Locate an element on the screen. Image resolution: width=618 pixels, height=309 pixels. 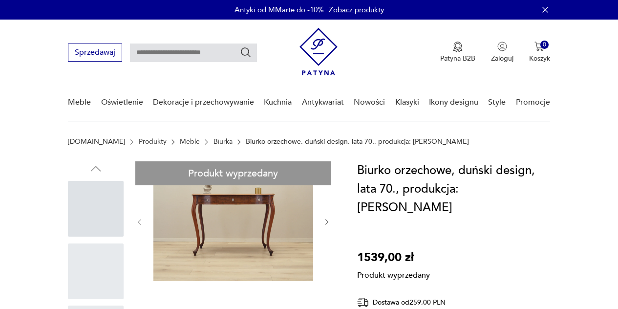
img: Ikona medalu is located at coordinates (457, 47).